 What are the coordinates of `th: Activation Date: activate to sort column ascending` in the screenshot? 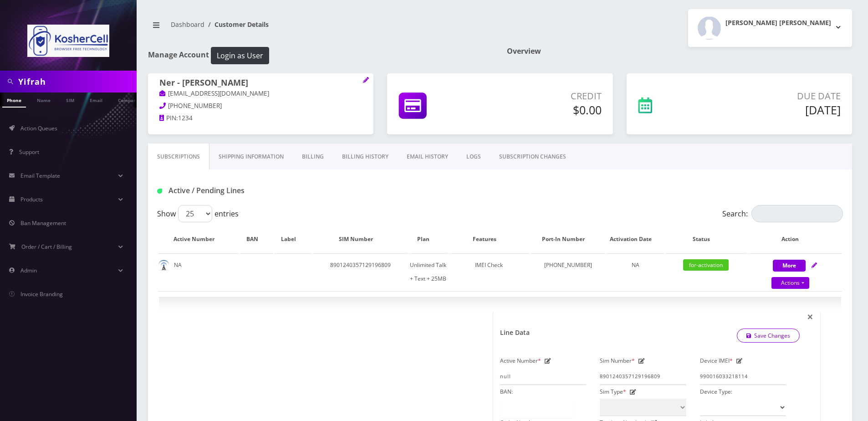 It's located at (636, 240).